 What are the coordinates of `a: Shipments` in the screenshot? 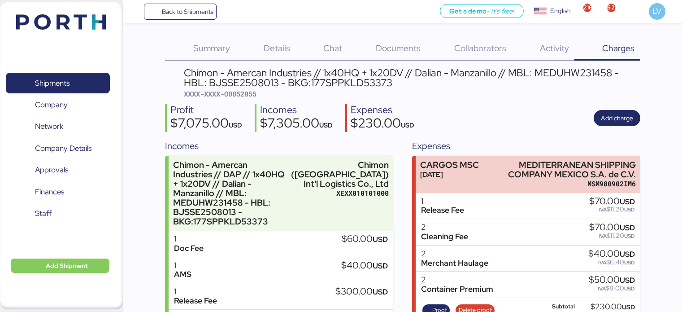 It's located at (58, 83).